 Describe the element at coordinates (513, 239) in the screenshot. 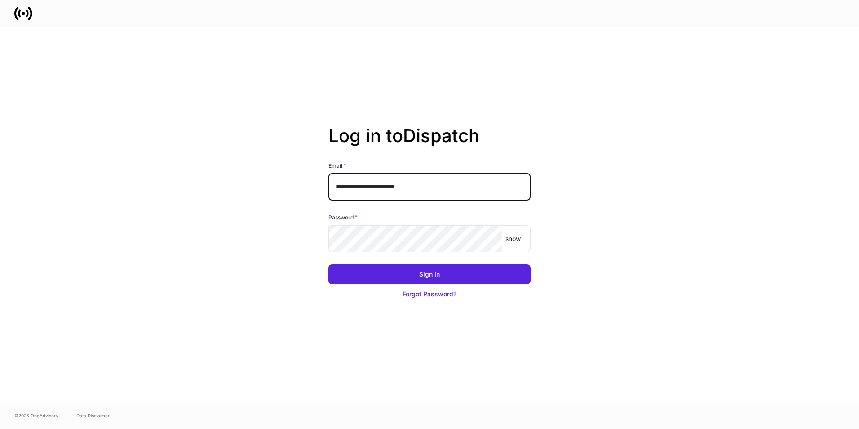

I see `p: show` at that location.